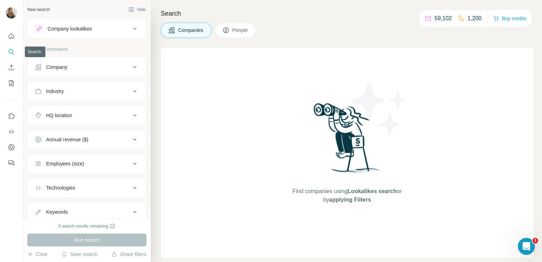 The image size is (542, 262). What do you see at coordinates (11, 147) in the screenshot?
I see `button: Dashboard` at bounding box center [11, 147].